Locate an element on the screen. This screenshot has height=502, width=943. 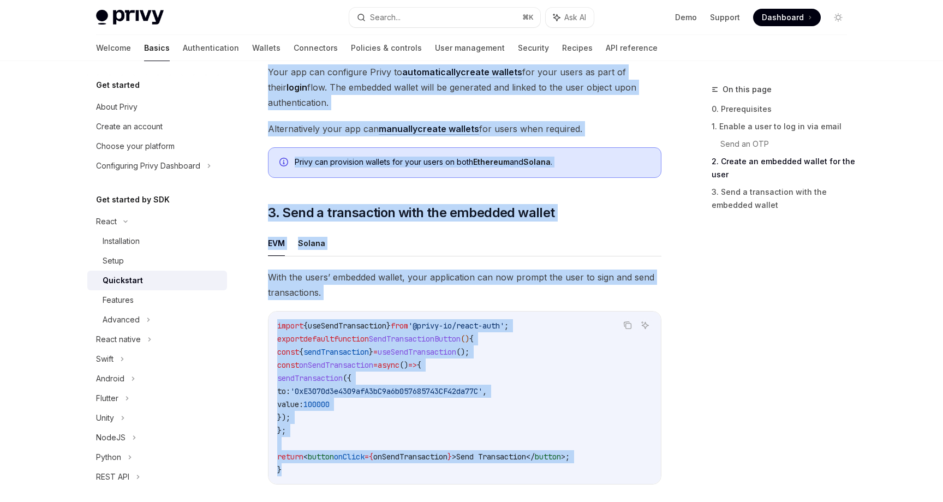
span: Ask AI is located at coordinates (575, 17).